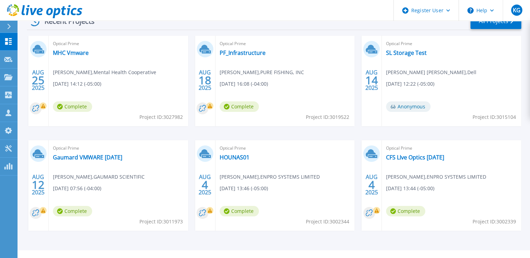  What do you see at coordinates (234, 158) in the screenshot?
I see `a: HOUNAS01` at bounding box center [234, 158].